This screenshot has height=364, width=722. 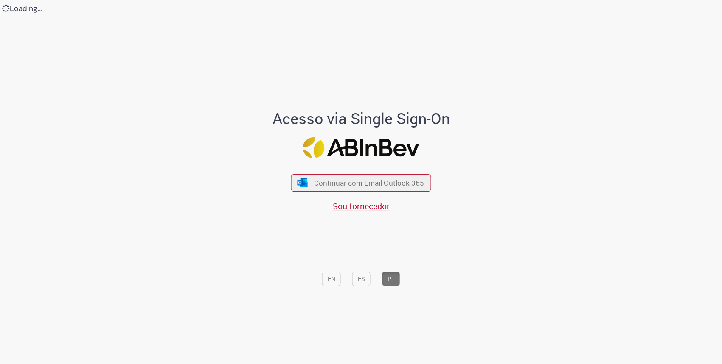 What do you see at coordinates (361, 119) in the screenshot?
I see `h1: Acesso via Single Sign-On` at bounding box center [361, 119].